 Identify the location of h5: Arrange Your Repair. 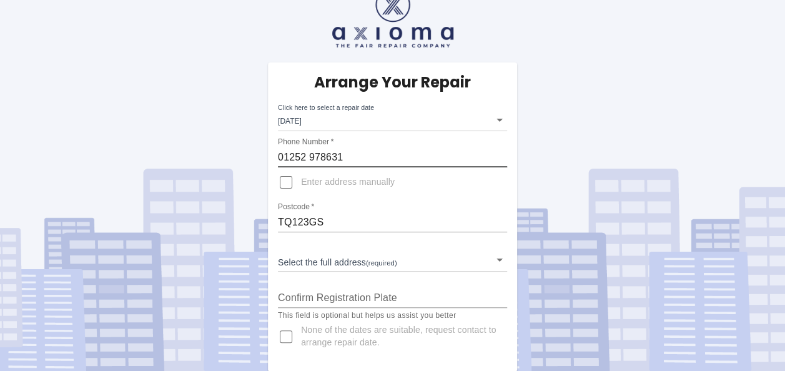
(392, 82).